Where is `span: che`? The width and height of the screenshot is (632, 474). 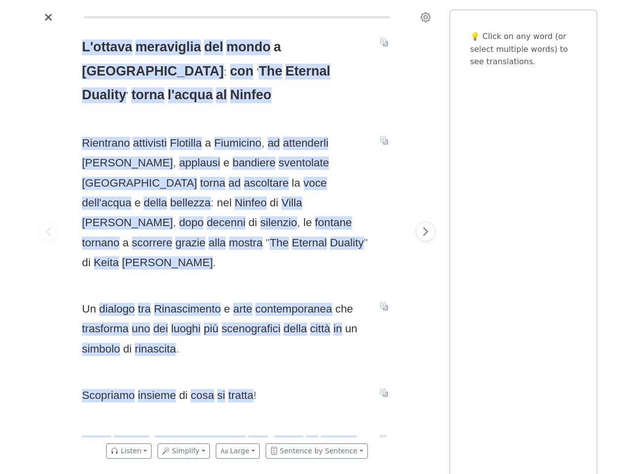
span: che is located at coordinates (344, 309).